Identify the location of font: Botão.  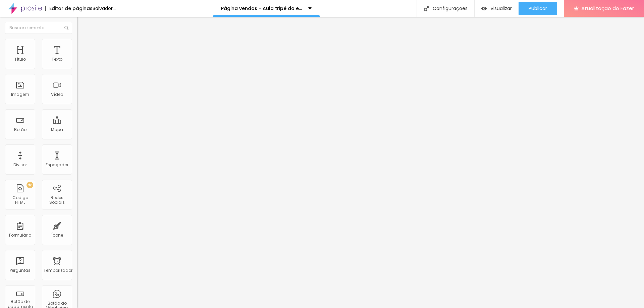
(20, 129).